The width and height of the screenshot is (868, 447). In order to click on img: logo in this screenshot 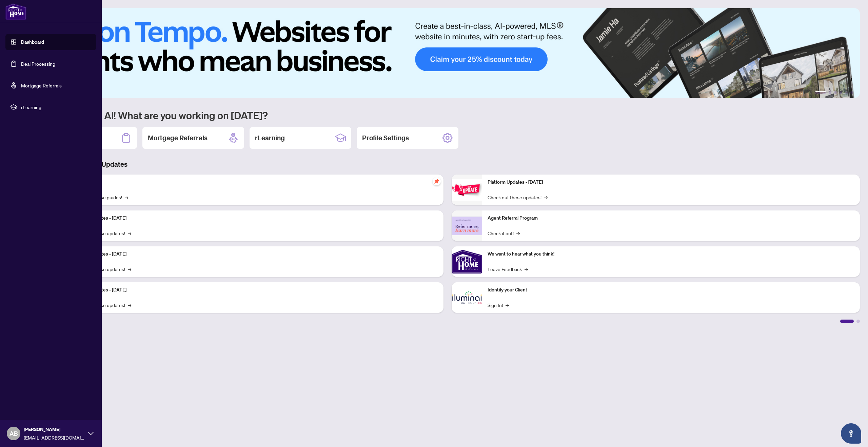, I will do `click(16, 11)`.